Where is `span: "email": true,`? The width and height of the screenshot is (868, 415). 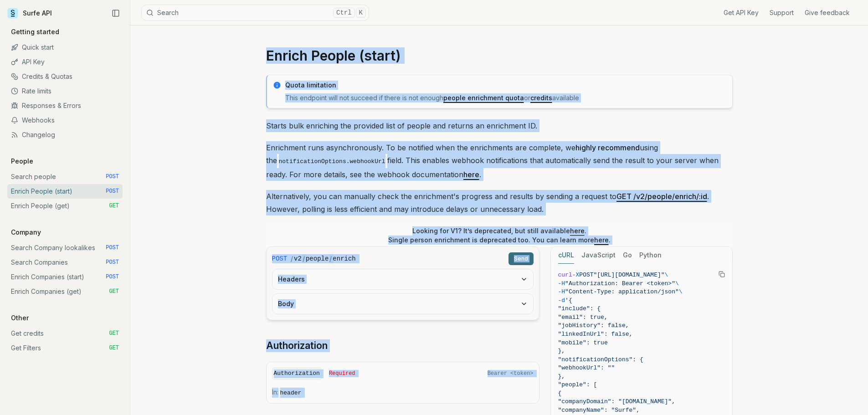 span: "email": true, is located at coordinates (583, 317).